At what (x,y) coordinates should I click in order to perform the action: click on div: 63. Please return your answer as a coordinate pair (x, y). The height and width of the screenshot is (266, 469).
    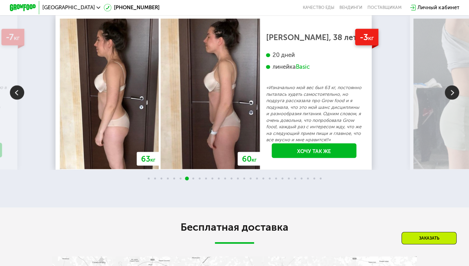
    Looking at the image, I should click on (148, 158).